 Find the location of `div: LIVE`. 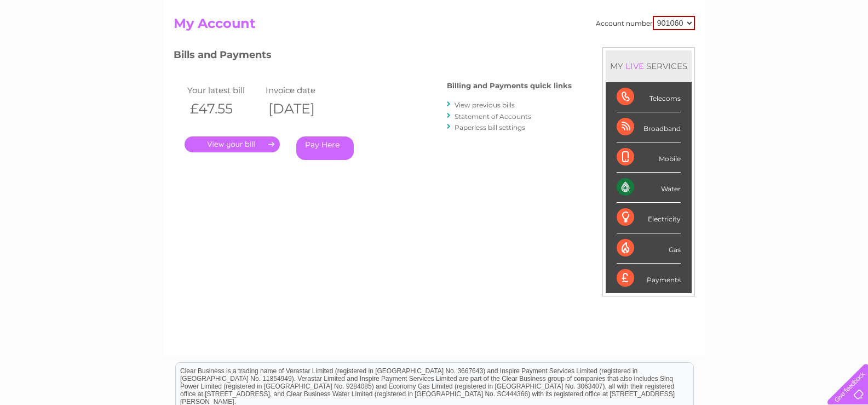

div: LIVE is located at coordinates (635, 66).